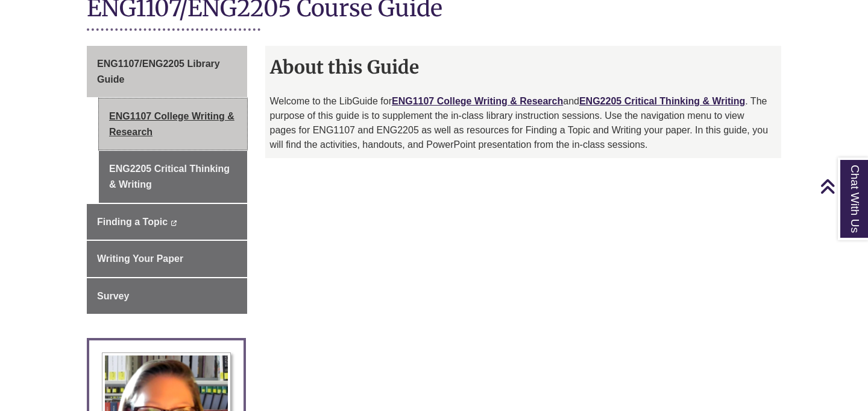 The height and width of the screenshot is (411, 868). What do you see at coordinates (113, 295) in the screenshot?
I see `span: Survey` at bounding box center [113, 295].